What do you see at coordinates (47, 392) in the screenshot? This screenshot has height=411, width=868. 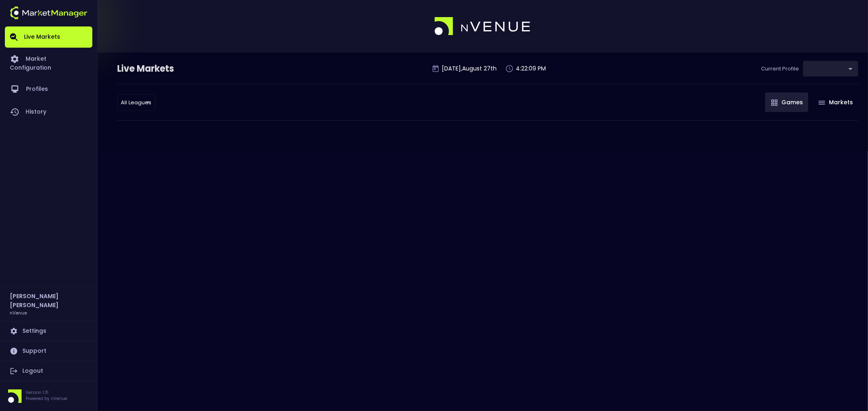 I see `p: Version 1.31` at bounding box center [47, 392].